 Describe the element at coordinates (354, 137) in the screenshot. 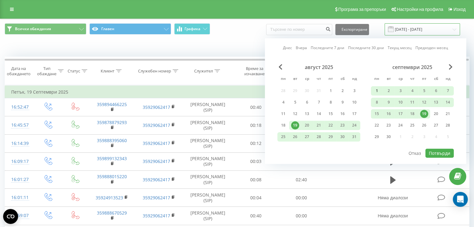

I see `div: нед 31 авг 2025` at that location.